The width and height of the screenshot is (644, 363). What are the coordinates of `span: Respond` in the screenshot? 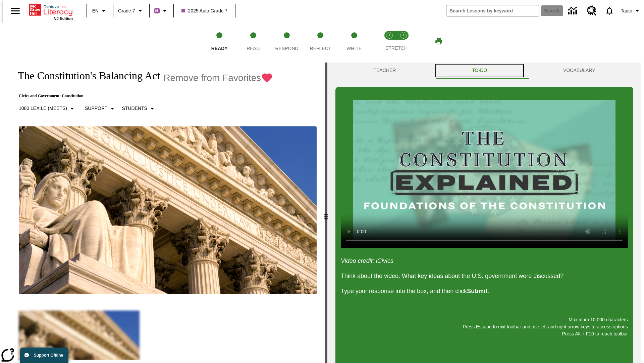 It's located at (287, 49).